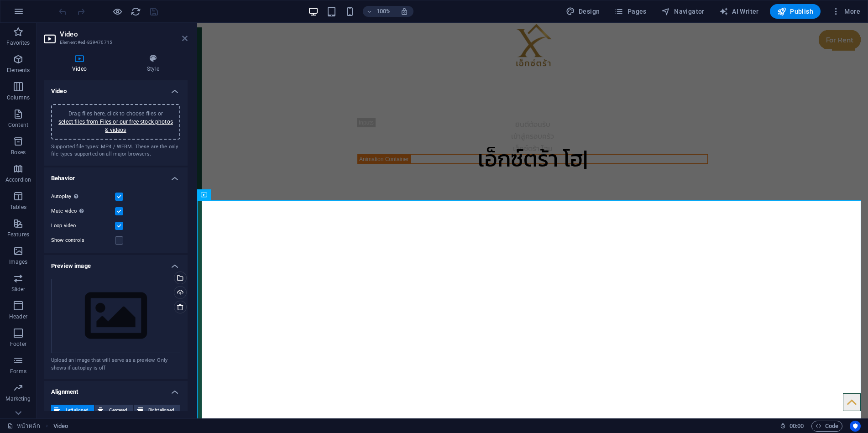 This screenshot has width=868, height=433. I want to click on h3: Element #ed-839470715, so click(114, 42).